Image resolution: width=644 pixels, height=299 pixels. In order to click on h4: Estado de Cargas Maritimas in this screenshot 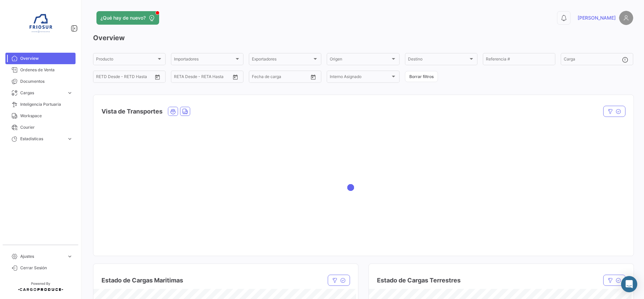, I will do `click(142, 280)`.